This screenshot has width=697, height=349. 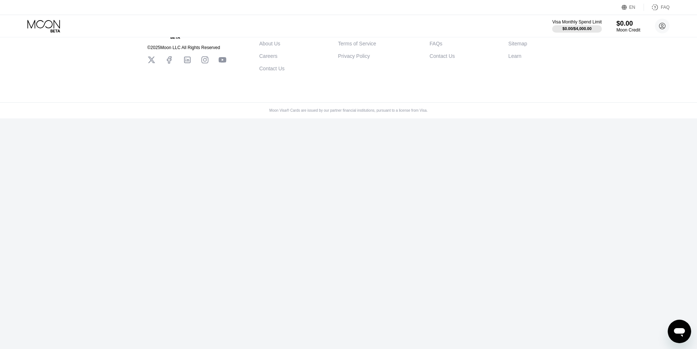 I want to click on div: FAQs, so click(x=436, y=44).